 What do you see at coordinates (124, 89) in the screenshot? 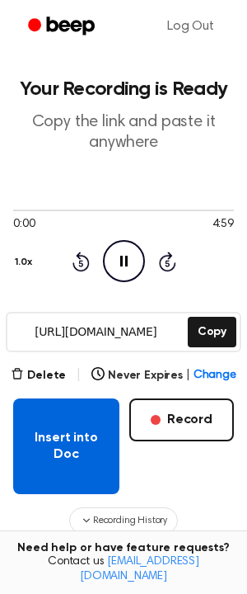
I see `h1: Your Recording is Ready` at bounding box center [124, 89].